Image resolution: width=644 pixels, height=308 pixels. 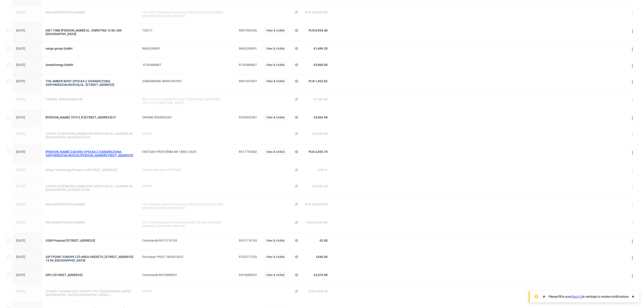 What do you see at coordinates (322, 170) in the screenshot?
I see `span: €78.37` at bounding box center [322, 170].